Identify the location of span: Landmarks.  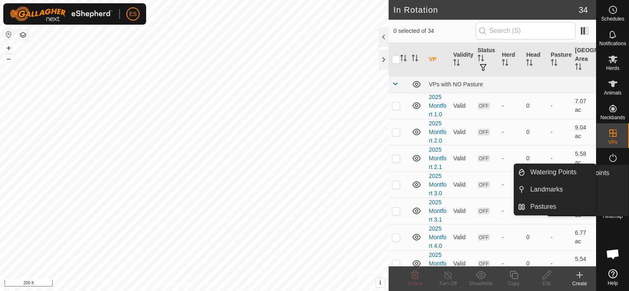
(546, 190).